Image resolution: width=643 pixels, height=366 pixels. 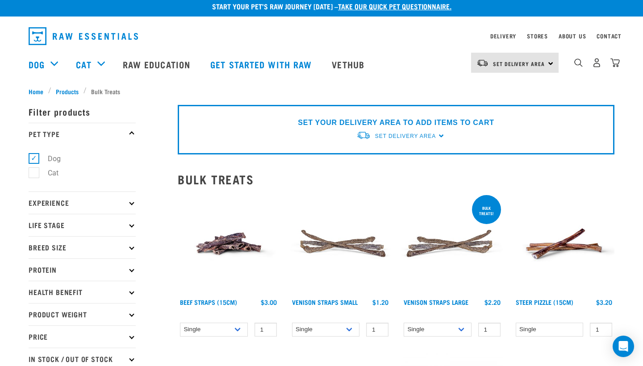 I want to click on a: About Us, so click(x=572, y=36).